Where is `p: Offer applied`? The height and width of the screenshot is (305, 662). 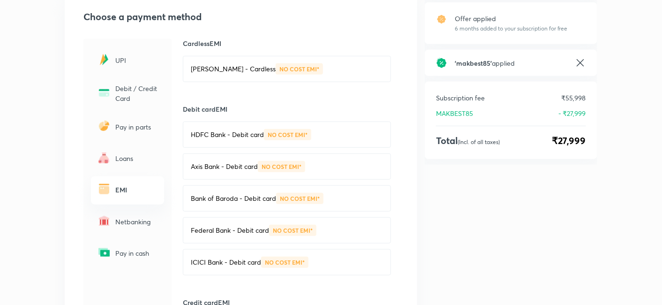
p: Offer applied is located at coordinates (511, 18).